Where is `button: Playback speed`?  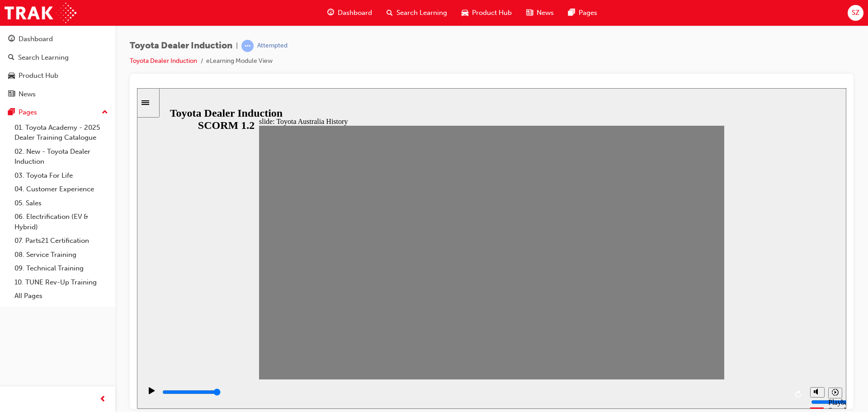 button: Playback speed is located at coordinates (698, 305).